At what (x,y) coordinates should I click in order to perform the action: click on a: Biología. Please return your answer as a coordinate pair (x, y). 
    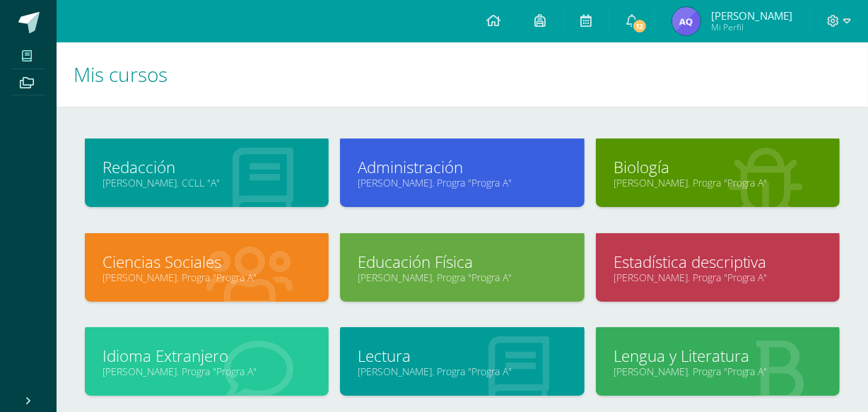
    Looking at the image, I should click on (717, 167).